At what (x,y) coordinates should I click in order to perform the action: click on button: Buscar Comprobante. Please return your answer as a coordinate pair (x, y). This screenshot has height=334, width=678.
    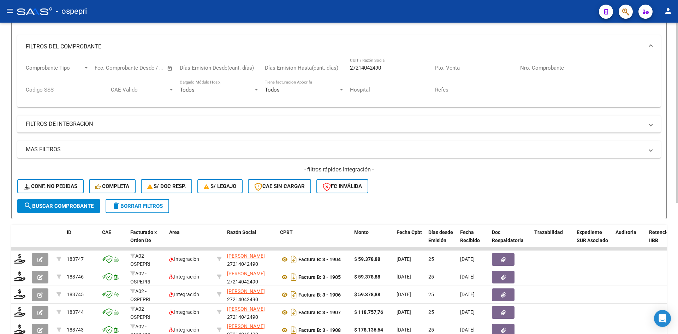
    Looking at the image, I should click on (59, 206).